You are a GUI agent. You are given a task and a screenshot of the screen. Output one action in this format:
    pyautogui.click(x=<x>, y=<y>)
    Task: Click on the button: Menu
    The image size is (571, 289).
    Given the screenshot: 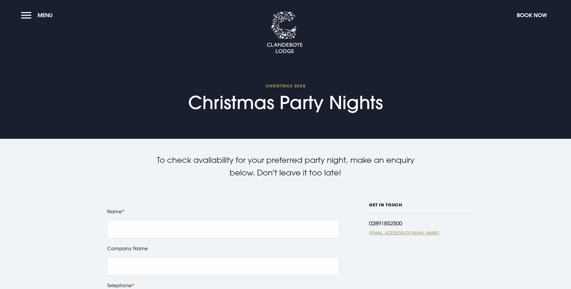 What is the action you would take?
    pyautogui.click(x=38, y=15)
    